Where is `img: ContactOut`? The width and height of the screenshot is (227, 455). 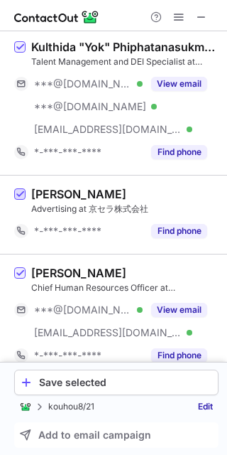
img: ContactOut is located at coordinates (26, 406).